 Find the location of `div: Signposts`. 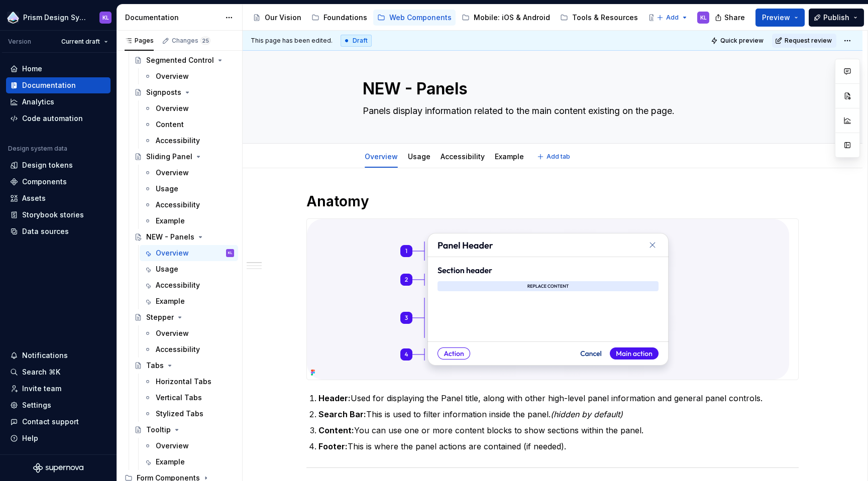

div: Signposts is located at coordinates (164, 92).